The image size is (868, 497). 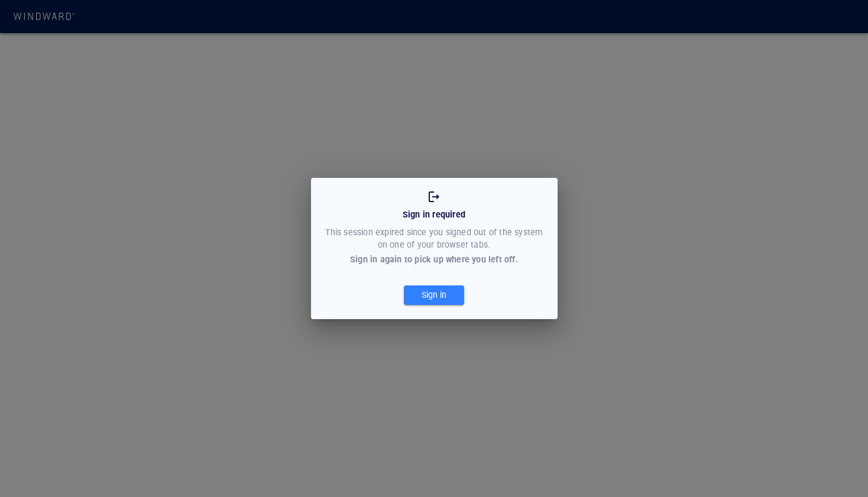 What do you see at coordinates (434, 295) in the screenshot?
I see `div: Sign in` at bounding box center [434, 295].